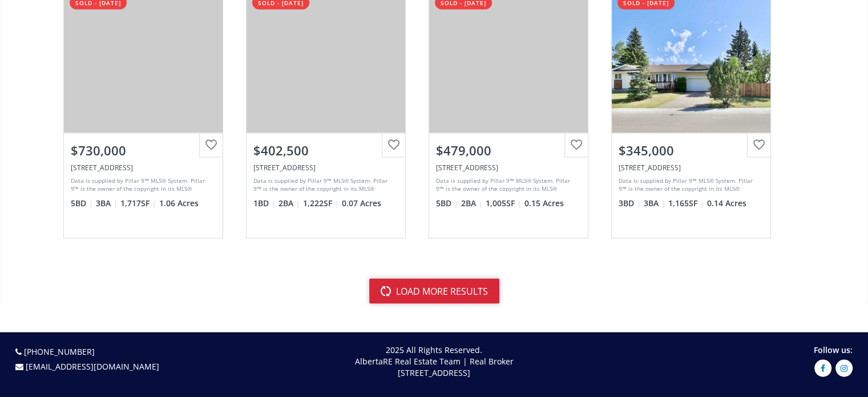 Image resolution: width=868 pixels, height=397 pixels. Describe the element at coordinates (326, 168) in the screenshot. I see `div: 3309 50A Street Close, Camrose, AB T4V 5K9` at that location.